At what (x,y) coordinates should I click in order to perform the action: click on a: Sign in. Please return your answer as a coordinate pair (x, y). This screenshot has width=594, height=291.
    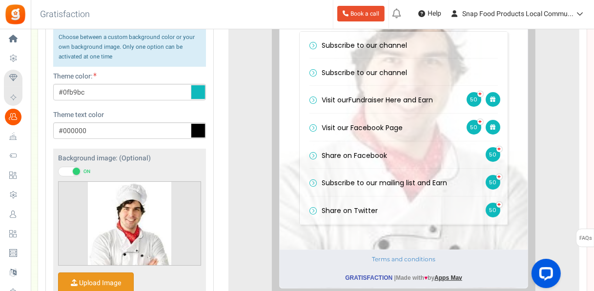
    Looking at the image, I should click on (167, 63).